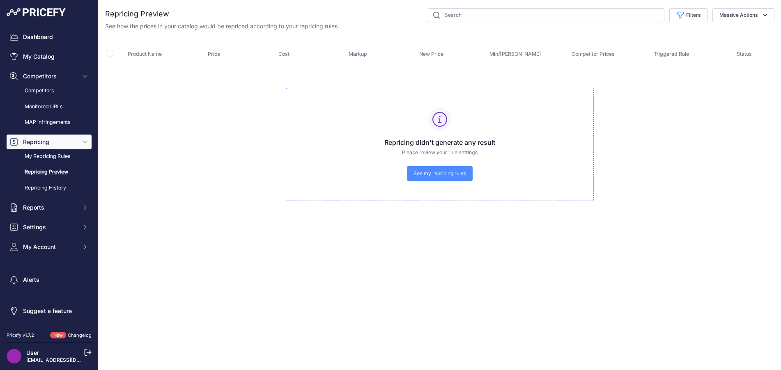 This screenshot has height=370, width=781. Describe the element at coordinates (214, 54) in the screenshot. I see `span: Price` at that location.